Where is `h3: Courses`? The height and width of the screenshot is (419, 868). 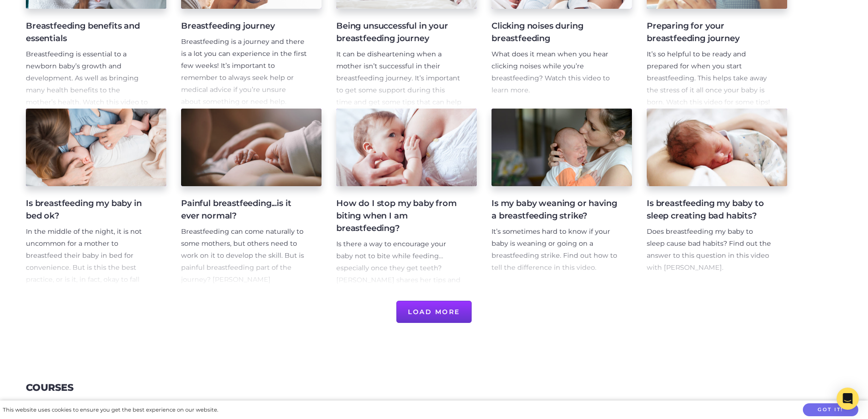
h3: Courses is located at coordinates (49, 387).